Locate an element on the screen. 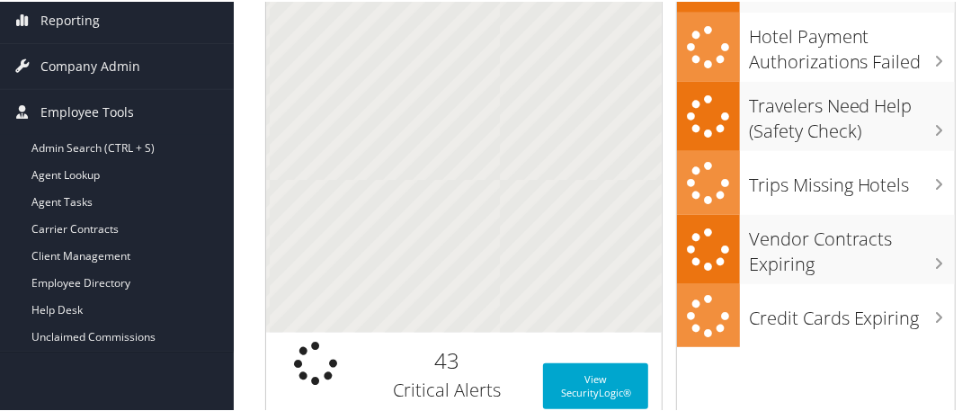 The height and width of the screenshot is (411, 980). a: Trips Missing Hotels is located at coordinates (816, 180).